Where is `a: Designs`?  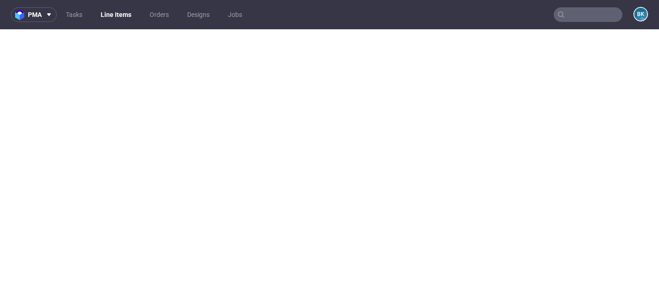
a: Designs is located at coordinates (198, 15).